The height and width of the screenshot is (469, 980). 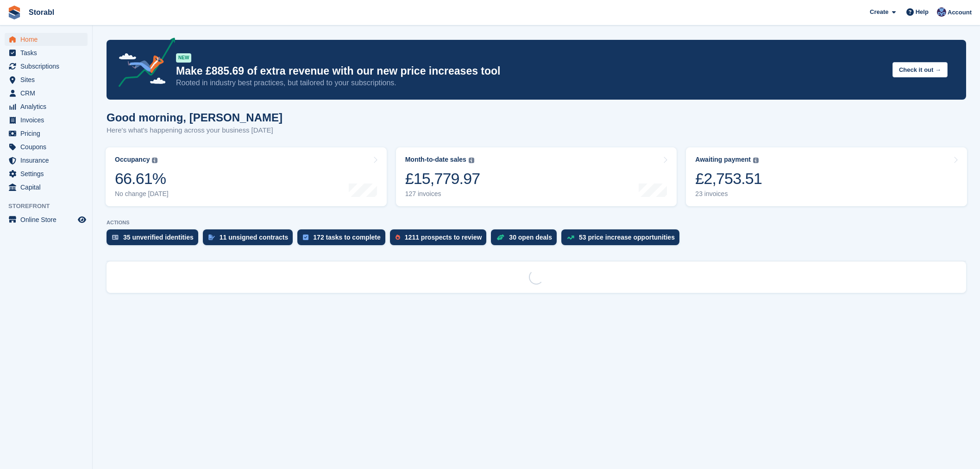 I want to click on span: Pricing, so click(x=48, y=133).